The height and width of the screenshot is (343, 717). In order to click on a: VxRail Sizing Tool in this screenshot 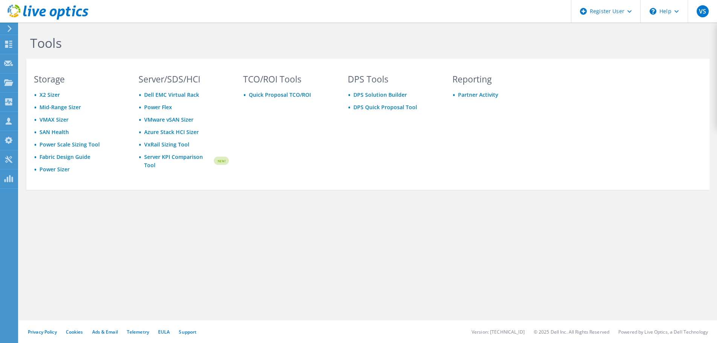, I will do `click(167, 144)`.